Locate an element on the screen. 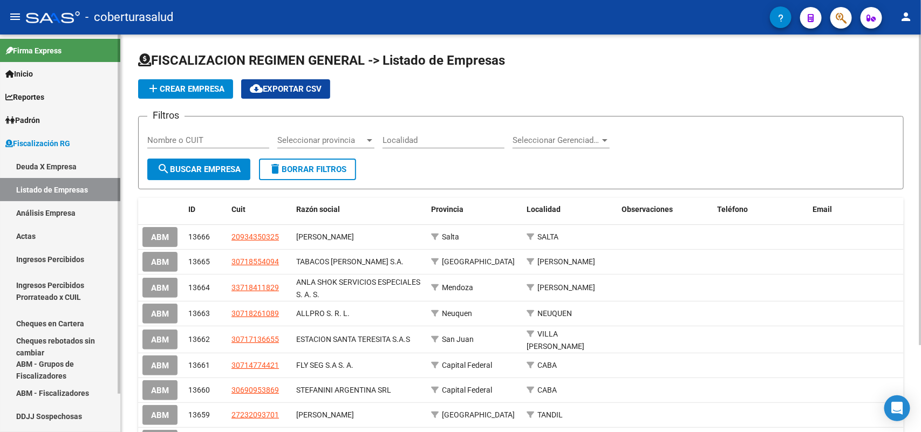 This screenshot has height=432, width=921. span: Seleccionar Gerenciador is located at coordinates (556, 140).